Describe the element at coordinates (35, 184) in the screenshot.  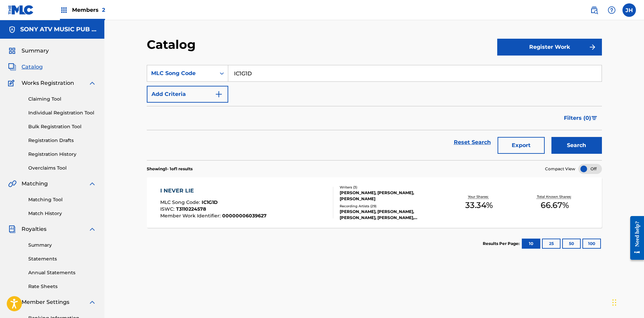
I see `span: Matching` at that location.